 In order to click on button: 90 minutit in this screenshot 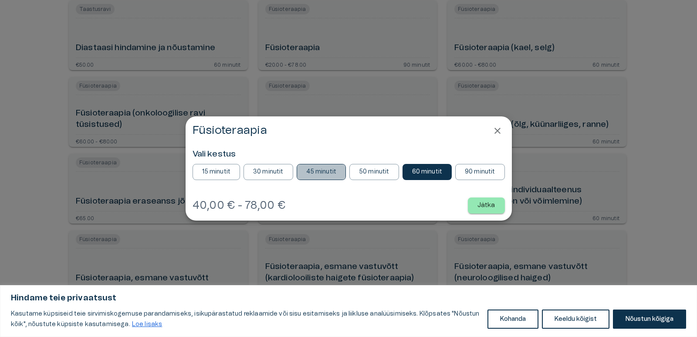, I will do `click(480, 172)`.